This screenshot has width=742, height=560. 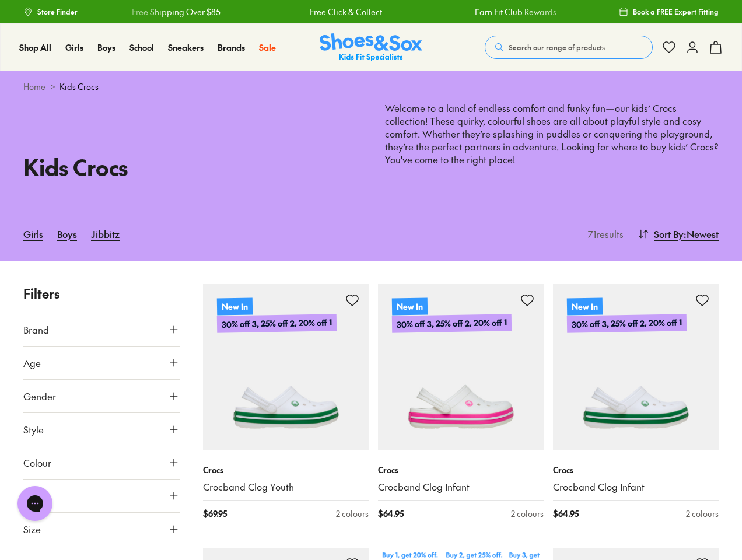 What do you see at coordinates (508, 12) in the screenshot?
I see `a: Earn Fit Club Rewards` at bounding box center [508, 12].